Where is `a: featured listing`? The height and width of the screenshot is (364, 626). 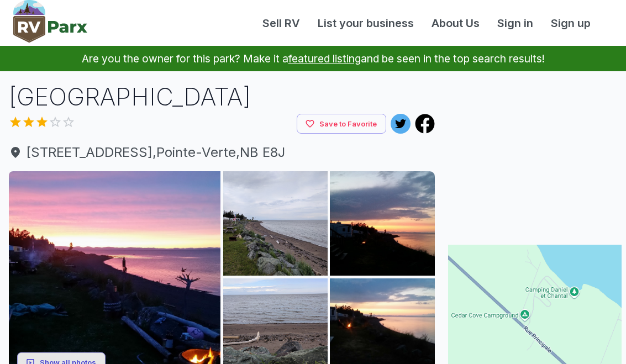
a: featured listing is located at coordinates (324, 58).